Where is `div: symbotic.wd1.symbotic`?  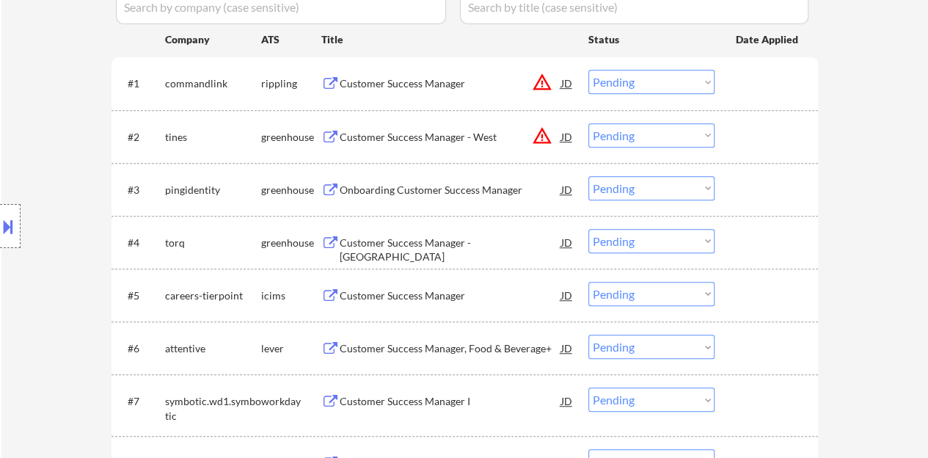
div: symbotic.wd1.symbotic is located at coordinates (213, 408).